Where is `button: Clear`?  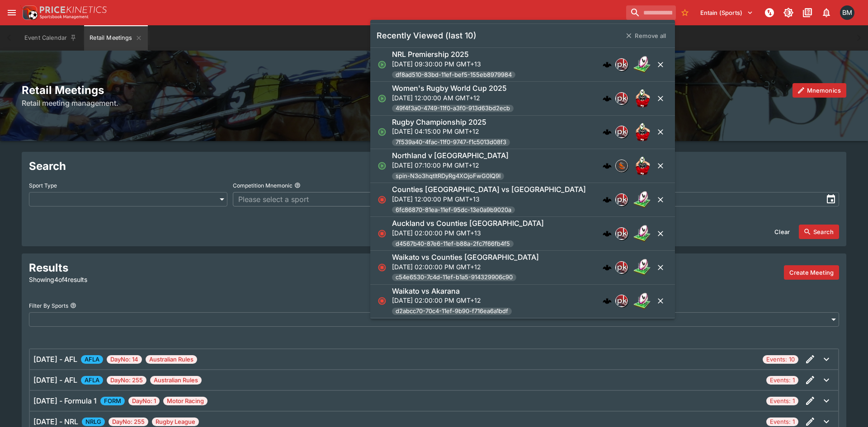 button: Clear is located at coordinates (782, 232).